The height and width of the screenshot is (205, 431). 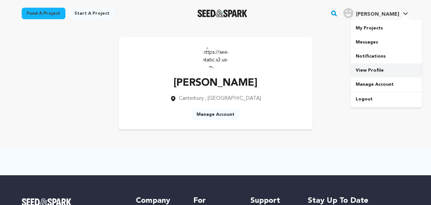 What do you see at coordinates (376, 13) in the screenshot?
I see `span: Jon H.'s Profile` at bounding box center [376, 13].